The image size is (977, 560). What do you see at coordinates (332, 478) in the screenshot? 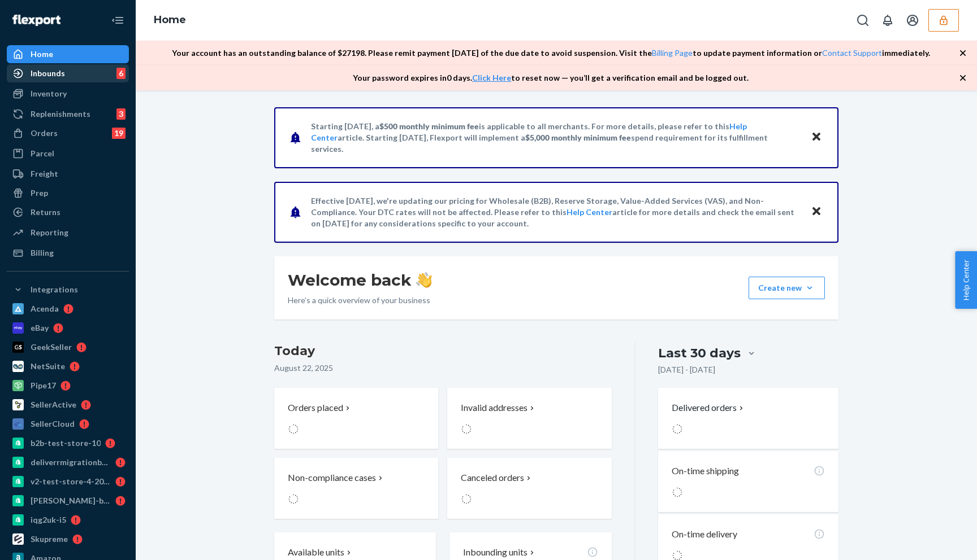
I see `p: Non-compliance cases` at bounding box center [332, 478].